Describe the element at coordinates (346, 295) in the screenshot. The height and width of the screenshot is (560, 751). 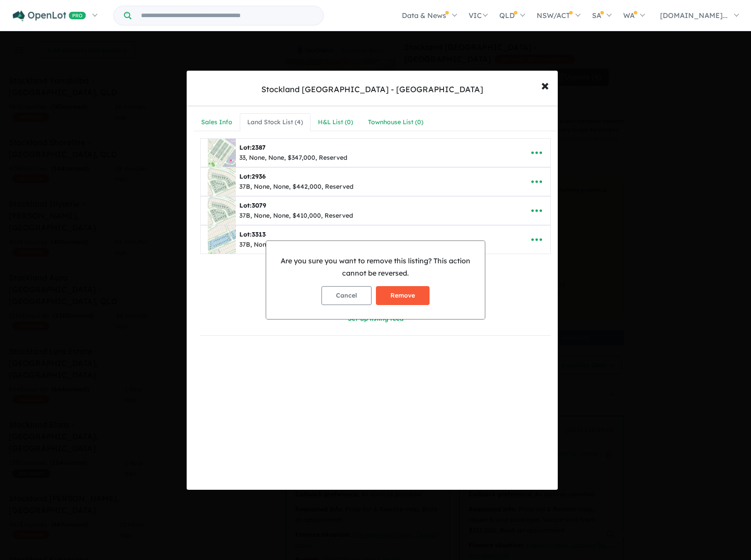
I see `button: Cancel` at that location.